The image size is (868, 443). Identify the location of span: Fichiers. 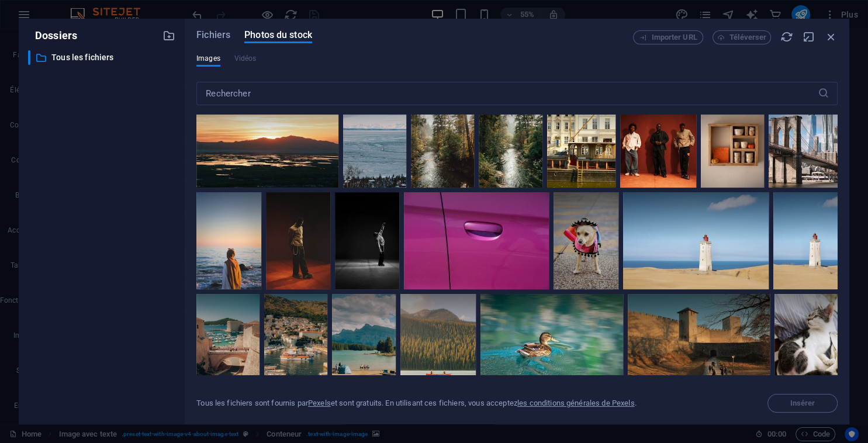
(214, 35).